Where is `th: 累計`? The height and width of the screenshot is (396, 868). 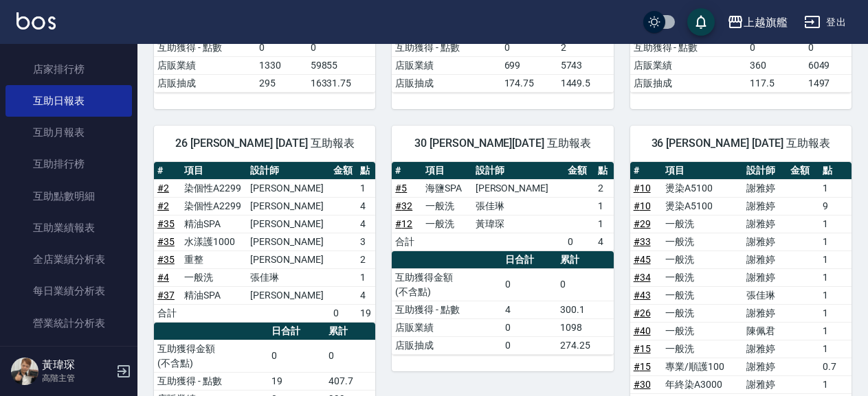
th: 累計 is located at coordinates (585, 261).